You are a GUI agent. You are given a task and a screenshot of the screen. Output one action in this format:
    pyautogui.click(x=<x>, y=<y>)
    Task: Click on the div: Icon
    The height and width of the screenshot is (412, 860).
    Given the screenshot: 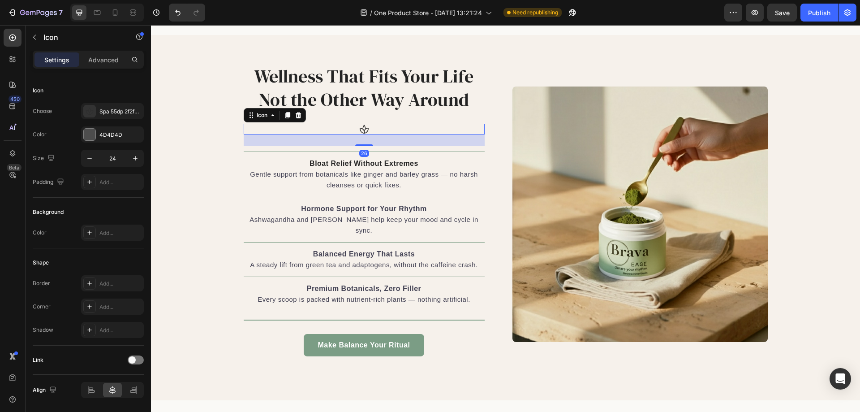 What is the action you would take?
    pyautogui.click(x=38, y=90)
    